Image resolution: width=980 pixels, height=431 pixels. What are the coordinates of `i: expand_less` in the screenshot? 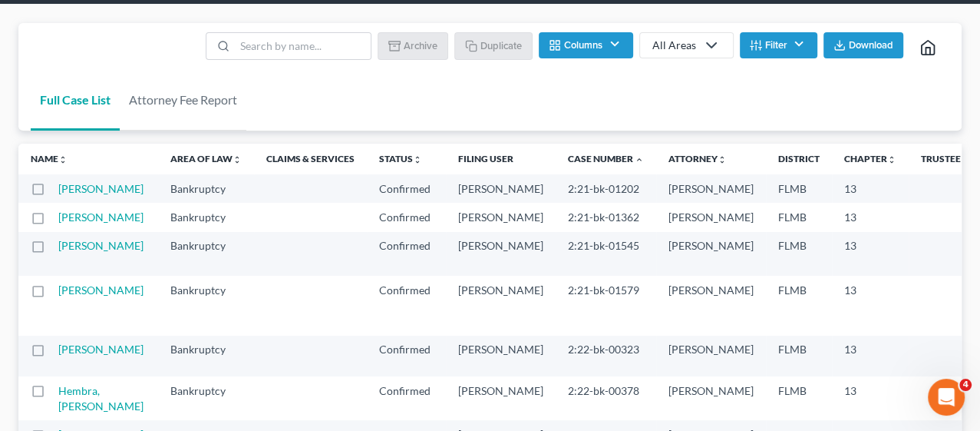 It's located at (639, 160).